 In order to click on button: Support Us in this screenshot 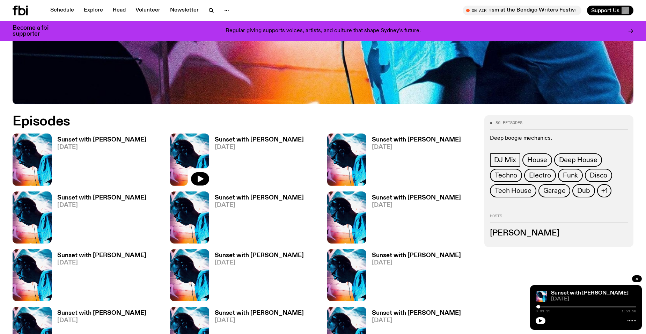, I will do `click(610, 10)`.